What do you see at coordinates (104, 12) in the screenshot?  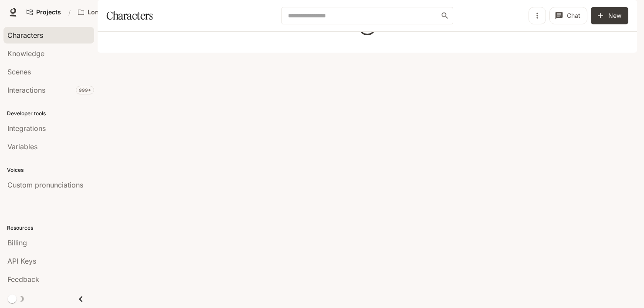 I see `p: Longbourn` at bounding box center [104, 12].